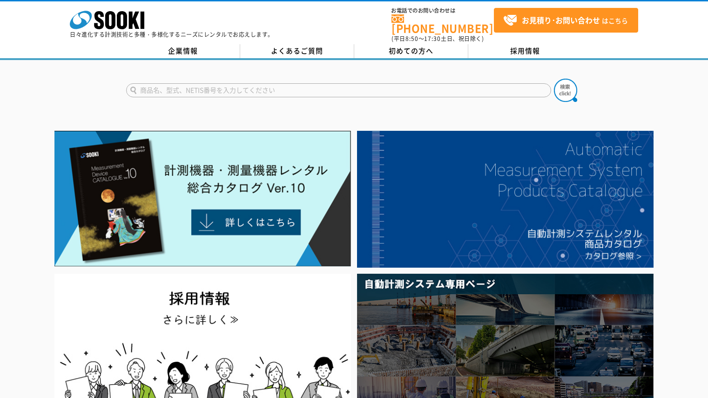 The height and width of the screenshot is (398, 708). What do you see at coordinates (566, 20) in the screenshot?
I see `a: お見積り･お問い合わせはこちら` at bounding box center [566, 20].